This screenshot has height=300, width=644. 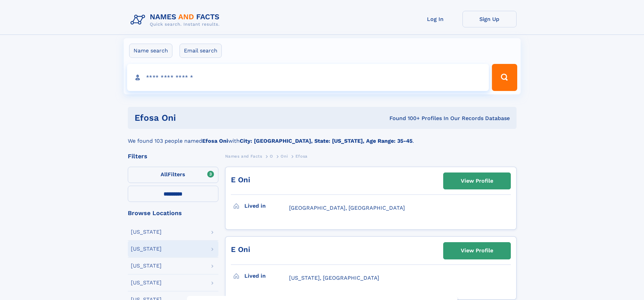 What do you see at coordinates (271, 156) in the screenshot?
I see `span: O` at bounding box center [271, 156].